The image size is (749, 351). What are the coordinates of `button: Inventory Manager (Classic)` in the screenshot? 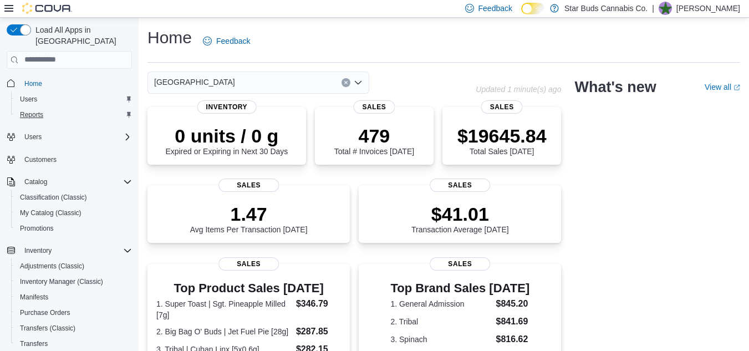 It's located at (74, 282).